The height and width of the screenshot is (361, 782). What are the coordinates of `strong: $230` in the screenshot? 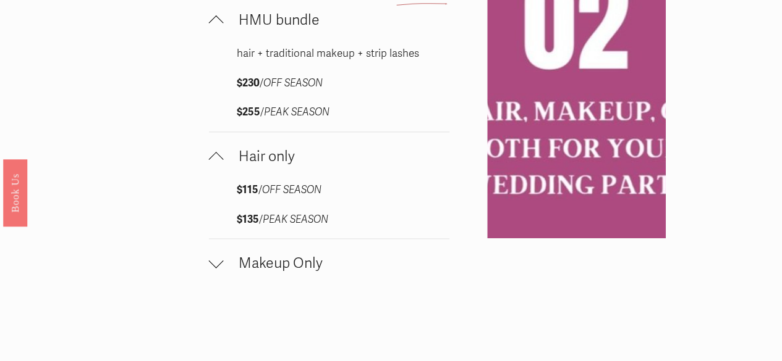 It's located at (247, 83).